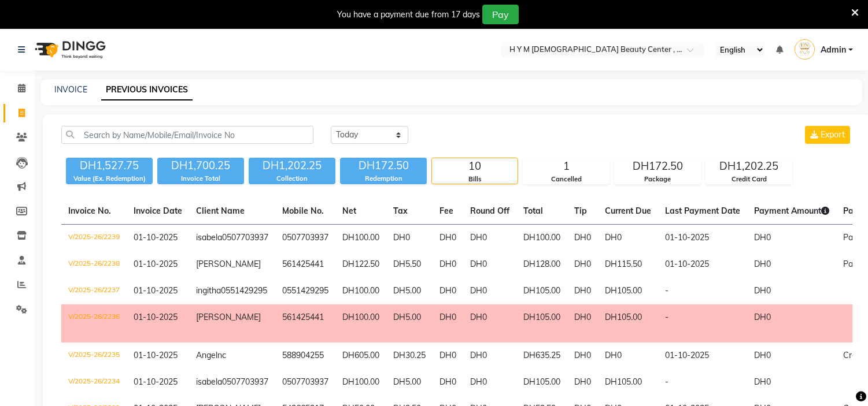  Describe the element at coordinates (446, 211) in the screenshot. I see `span: Fee` at that location.